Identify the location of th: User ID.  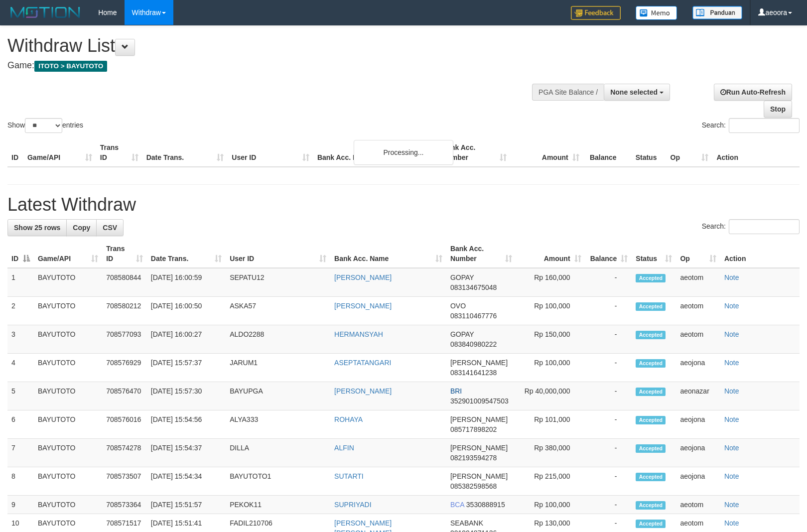
(270, 153).